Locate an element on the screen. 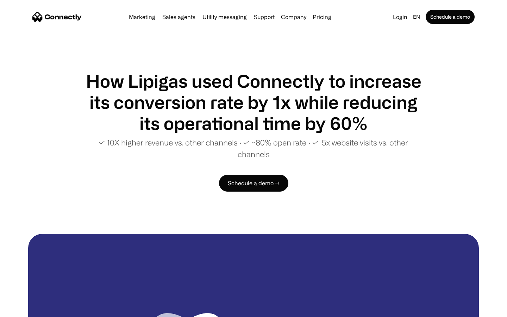  a: Login is located at coordinates (400, 17).